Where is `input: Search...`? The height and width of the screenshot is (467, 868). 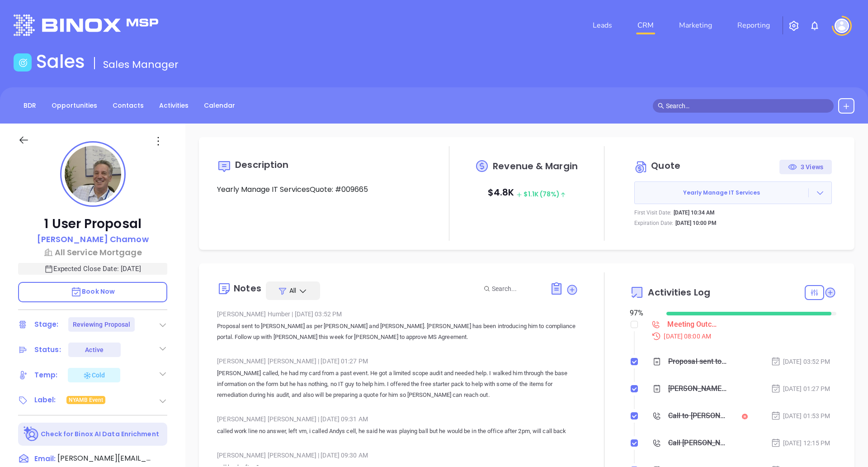 input: Search... is located at coordinates (516, 288).